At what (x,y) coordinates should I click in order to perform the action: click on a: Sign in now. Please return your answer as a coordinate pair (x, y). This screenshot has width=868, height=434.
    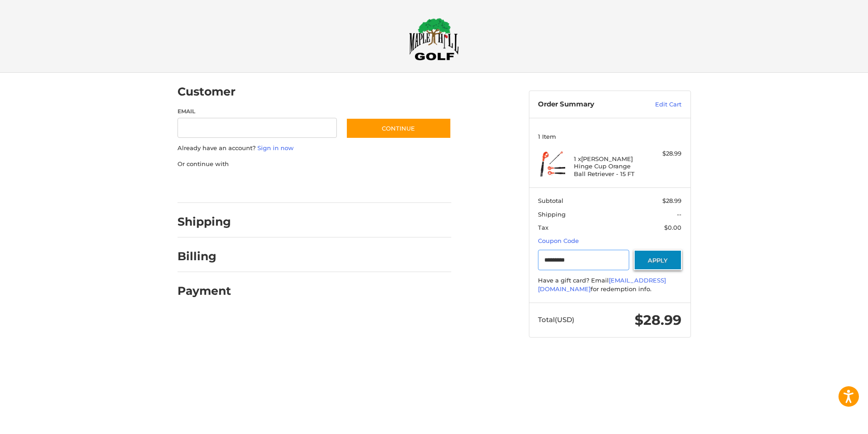
    Looking at the image, I should click on (275, 148).